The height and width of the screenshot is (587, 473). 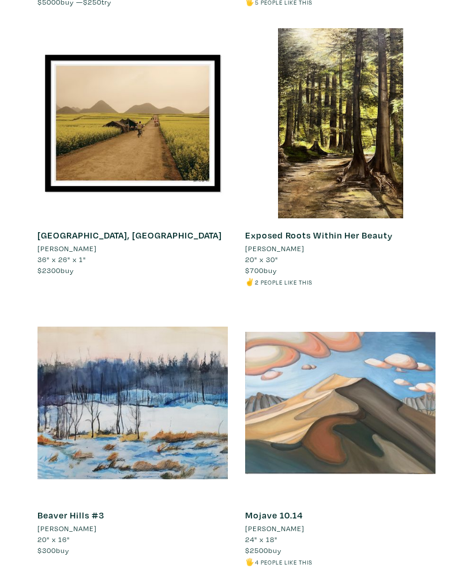 What do you see at coordinates (261, 259) in the screenshot?
I see `span: 20" x 30"` at bounding box center [261, 259].